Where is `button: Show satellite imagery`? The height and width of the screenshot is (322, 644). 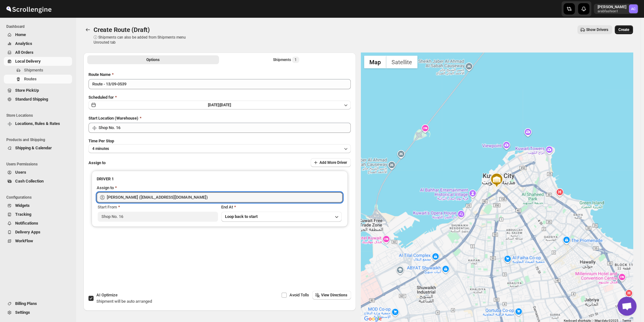
button: Show satellite imagery is located at coordinates (401, 62).